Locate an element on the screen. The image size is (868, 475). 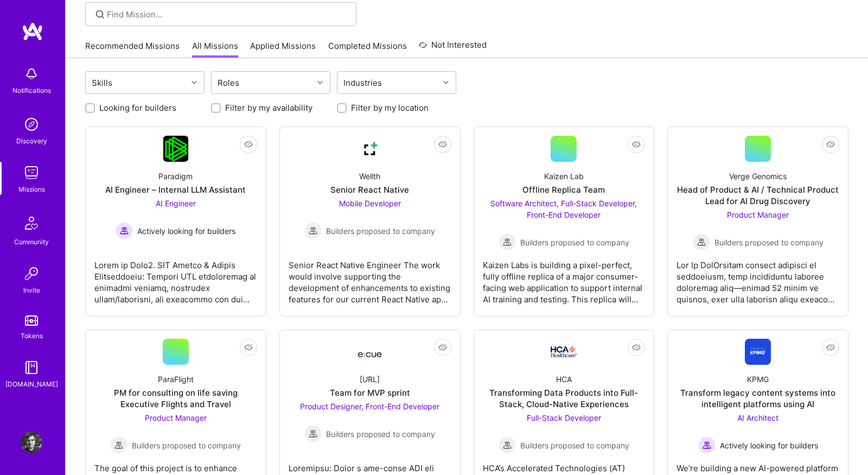
a: Company LogoWellthSenior React NativeMobile Developer Builders proposed to companyBuilders propos... is located at coordinates (369, 221).